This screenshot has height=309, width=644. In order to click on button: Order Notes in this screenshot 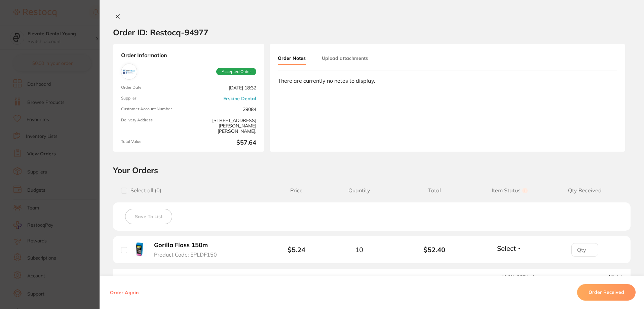, I will do `click(292, 58)`.